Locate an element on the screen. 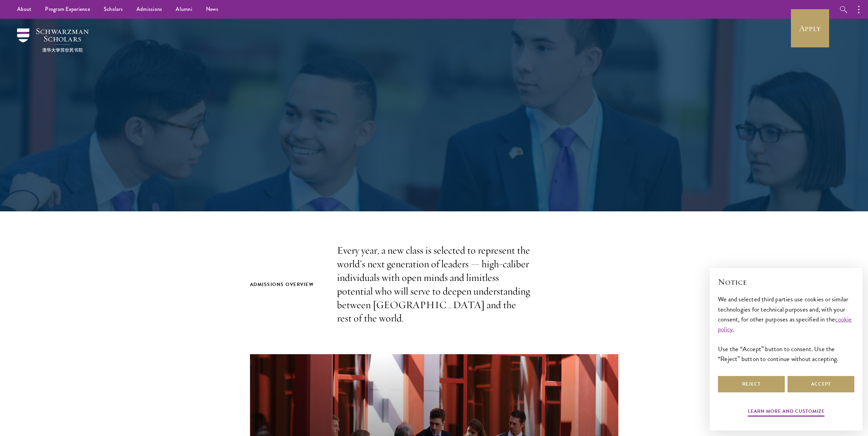 Image resolution: width=868 pixels, height=436 pixels. img: Schwarzman Scholars is located at coordinates (53, 40).